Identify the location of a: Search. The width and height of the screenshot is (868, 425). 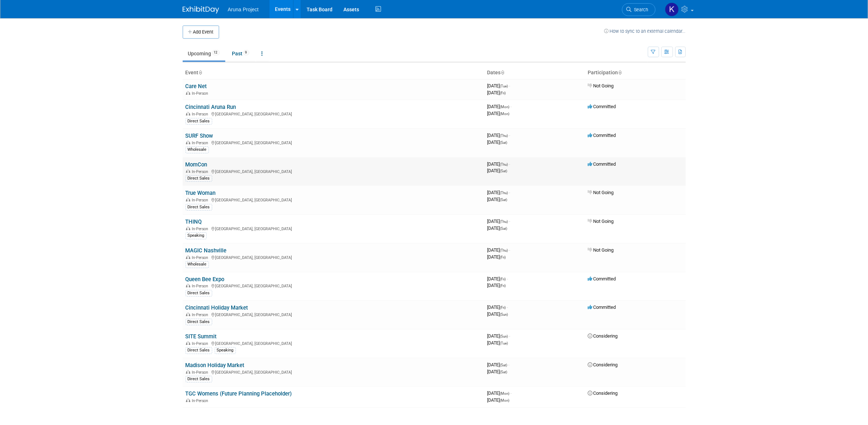
(639, 9).